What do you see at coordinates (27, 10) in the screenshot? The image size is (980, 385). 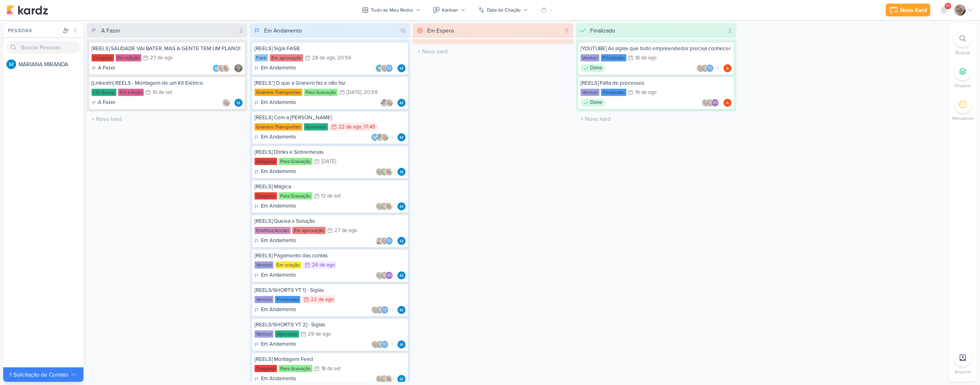 I see `img: kardz.app` at bounding box center [27, 10].